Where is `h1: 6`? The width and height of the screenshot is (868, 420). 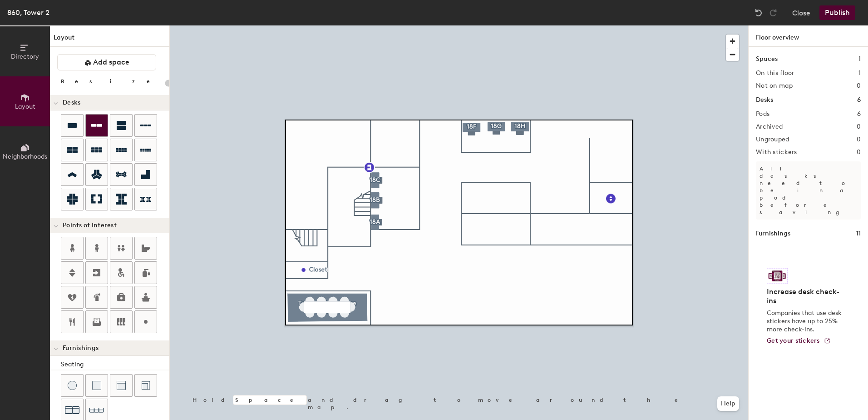 h1: 6 is located at coordinates (858, 100).